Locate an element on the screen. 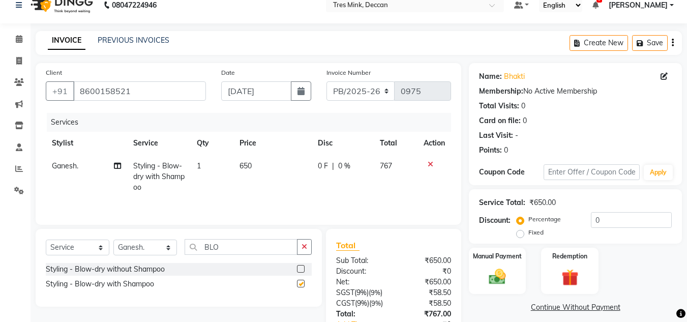 This screenshot has width=687, height=322. th: Service is located at coordinates (159, 143).